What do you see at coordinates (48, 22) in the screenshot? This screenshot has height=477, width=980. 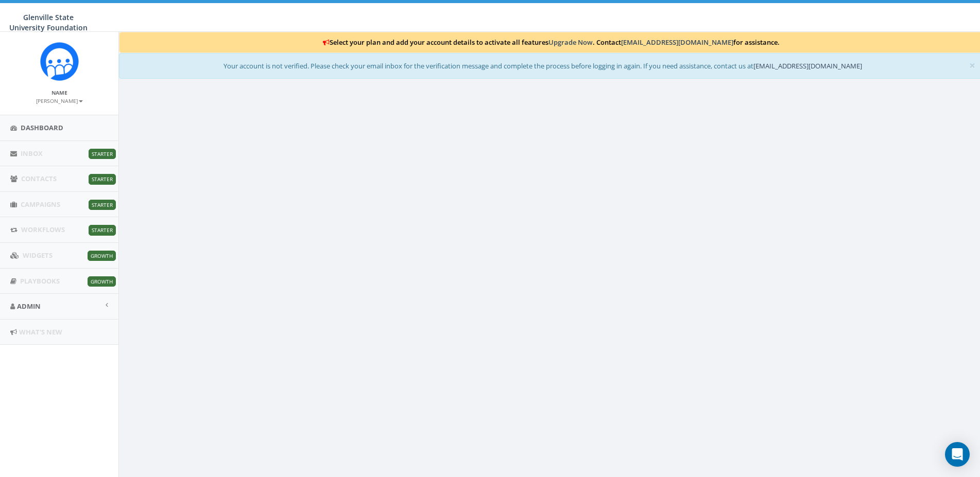 I see `span: Glenville State University Foundation` at bounding box center [48, 22].